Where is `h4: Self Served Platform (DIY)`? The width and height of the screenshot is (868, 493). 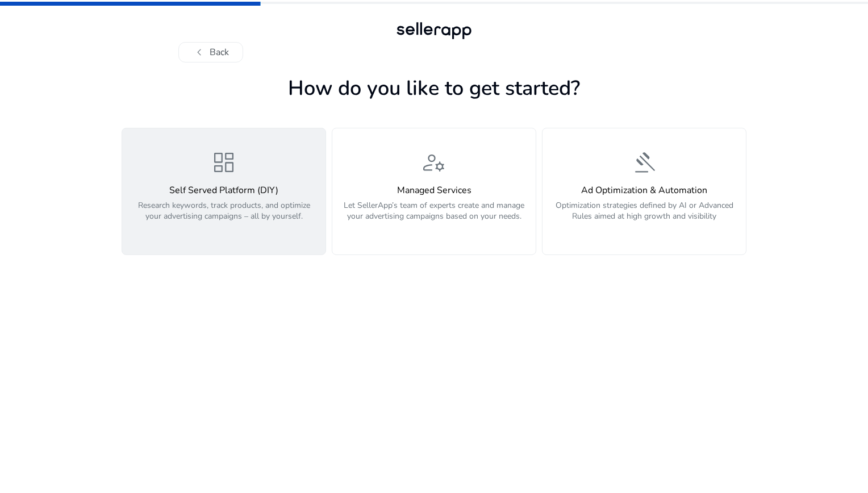
h4: Self Served Platform (DIY) is located at coordinates (224, 191).